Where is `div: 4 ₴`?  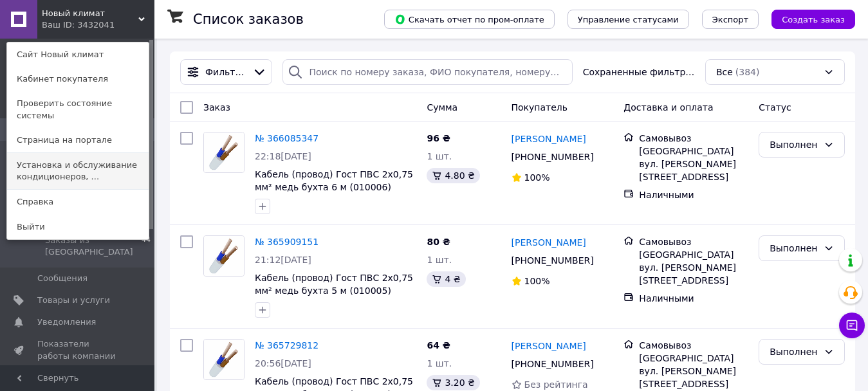
div: 4 ₴ is located at coordinates (446, 279).